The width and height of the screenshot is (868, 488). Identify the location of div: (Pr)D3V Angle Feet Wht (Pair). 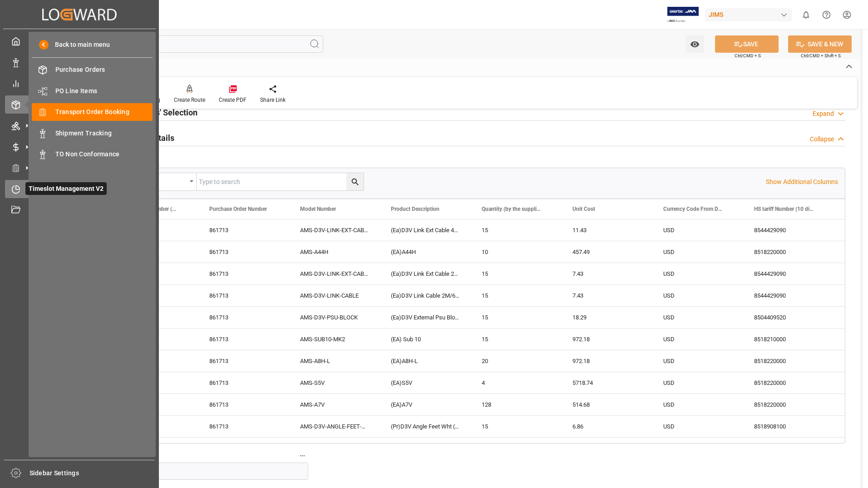
(425, 426).